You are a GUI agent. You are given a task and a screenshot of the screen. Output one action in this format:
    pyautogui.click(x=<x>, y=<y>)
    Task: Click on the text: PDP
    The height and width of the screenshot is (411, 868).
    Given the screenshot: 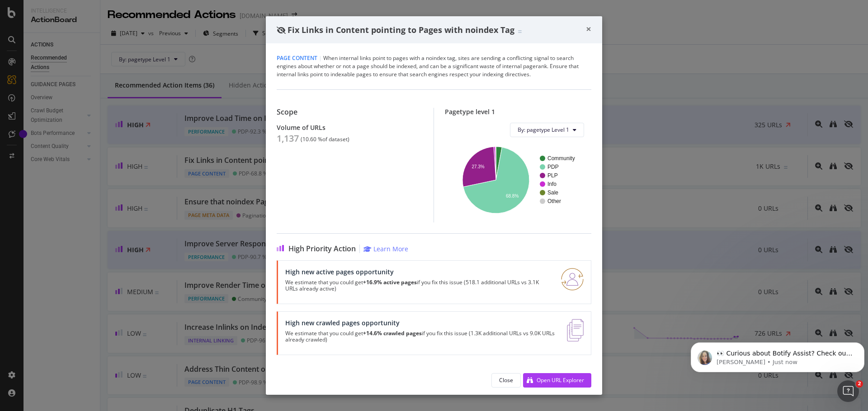 What is the action you would take?
    pyautogui.click(x=552, y=167)
    